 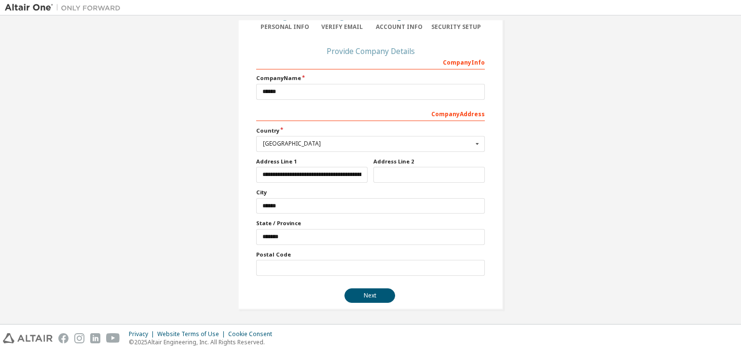 I want to click on div: Personal Info, so click(x=285, y=27).